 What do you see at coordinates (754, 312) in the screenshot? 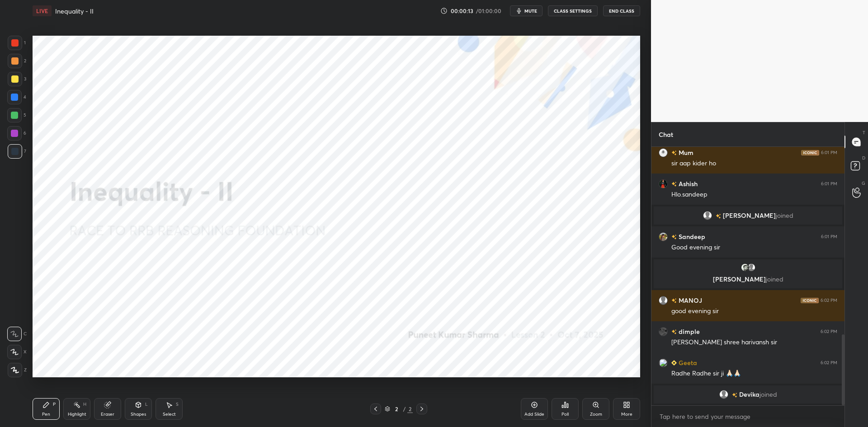
I see `div: good evening sir` at bounding box center [754, 312].